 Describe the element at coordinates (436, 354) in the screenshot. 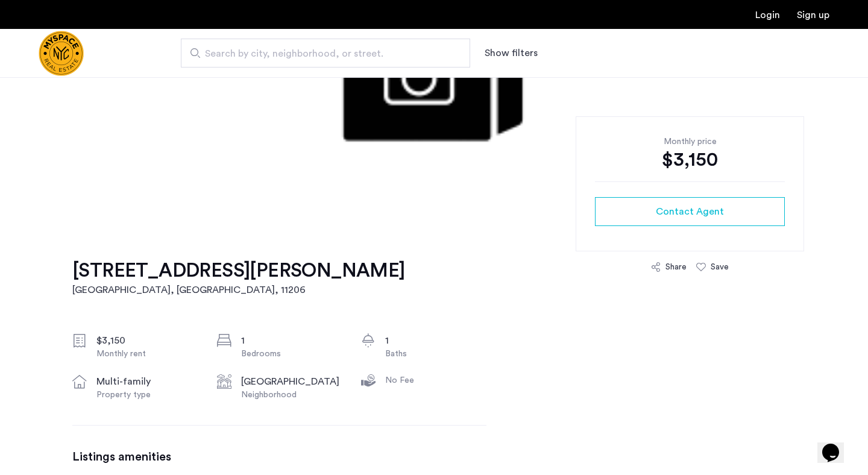

I see `div: Baths` at that location.